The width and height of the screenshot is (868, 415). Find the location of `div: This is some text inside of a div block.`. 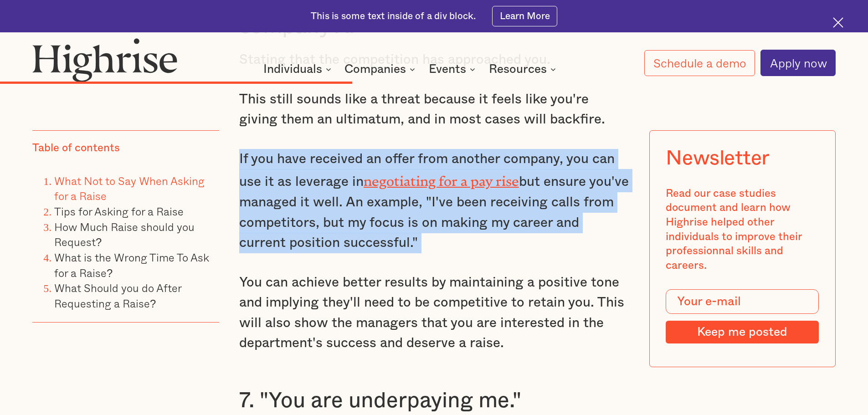

div: This is some text inside of a div block. is located at coordinates (393, 16).